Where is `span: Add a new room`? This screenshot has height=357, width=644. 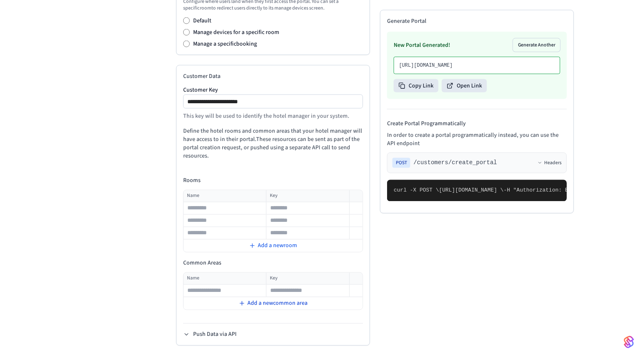 span: Add a new room is located at coordinates (278, 246).